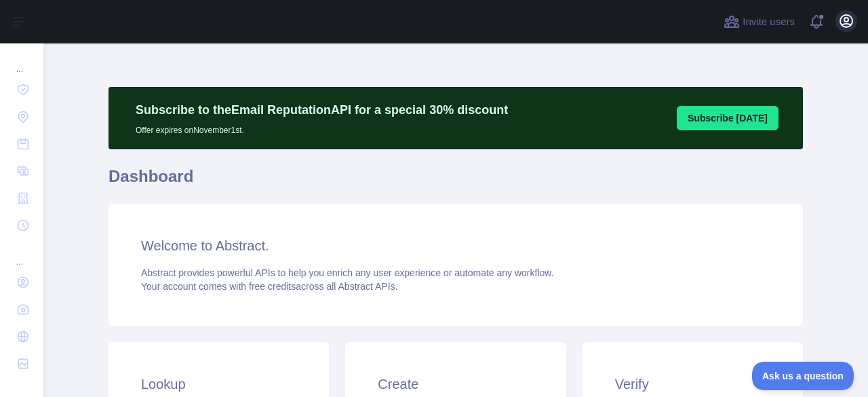 The width and height of the screenshot is (868, 397). Describe the element at coordinates (759, 22) in the screenshot. I see `button: Invite users` at that location.